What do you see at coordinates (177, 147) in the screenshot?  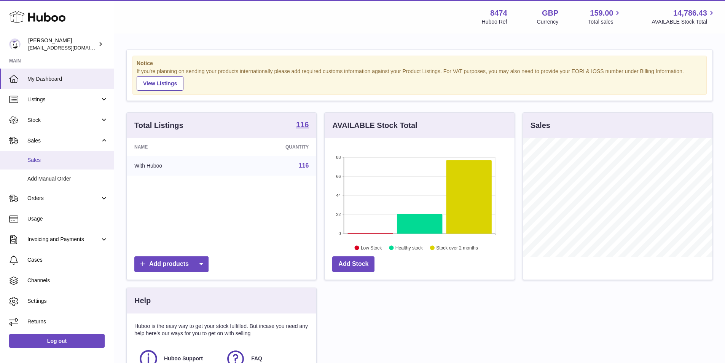 I see `th: Name` at bounding box center [177, 147].